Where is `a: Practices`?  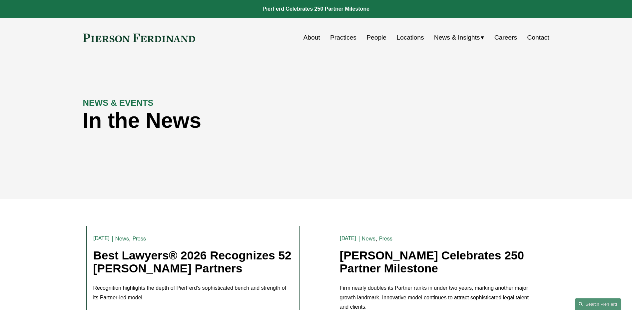 a: Practices is located at coordinates (343, 38).